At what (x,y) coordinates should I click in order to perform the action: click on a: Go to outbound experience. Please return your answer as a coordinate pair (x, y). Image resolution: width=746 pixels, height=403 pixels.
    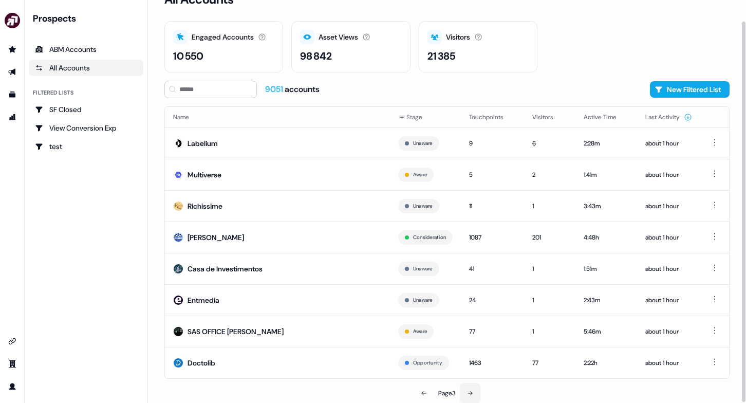
    Looking at the image, I should click on (12, 72).